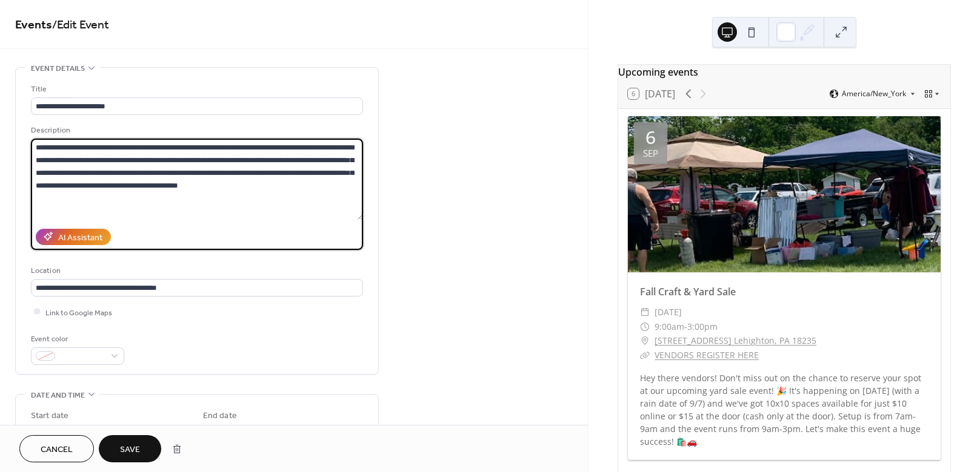 The image size is (980, 472). Describe the element at coordinates (650, 153) in the screenshot. I see `div: Sep` at that location.